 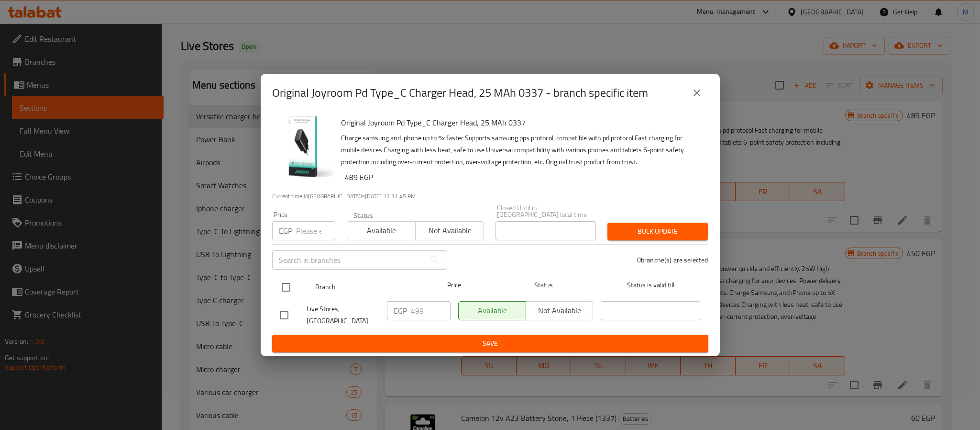 What do you see at coordinates (303, 146) in the screenshot?
I see `img: Original Joyroom Pd Type_C Charger Head, 25 MAh 0337` at bounding box center [303, 146].